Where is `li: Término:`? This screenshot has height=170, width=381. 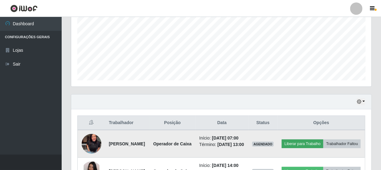 li: Término: is located at coordinates (222, 145).